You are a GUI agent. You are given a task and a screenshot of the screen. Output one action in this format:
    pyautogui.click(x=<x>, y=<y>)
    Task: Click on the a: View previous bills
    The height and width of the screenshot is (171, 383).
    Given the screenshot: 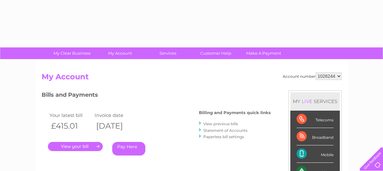 What is the action you would take?
    pyautogui.click(x=221, y=123)
    